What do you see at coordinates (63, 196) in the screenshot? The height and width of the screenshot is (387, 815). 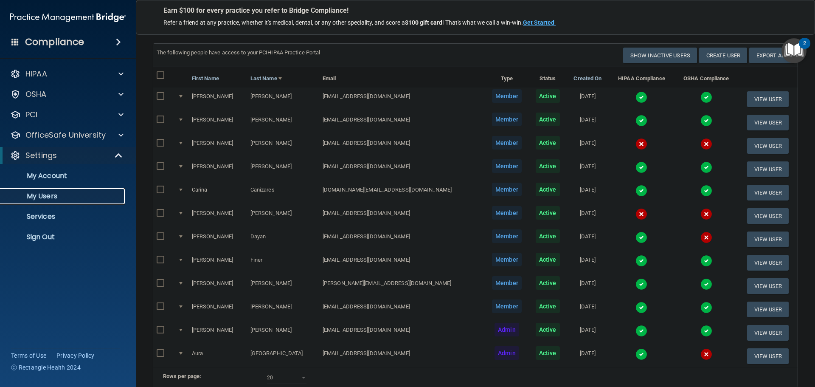 I see `p: My Users` at bounding box center [63, 196].